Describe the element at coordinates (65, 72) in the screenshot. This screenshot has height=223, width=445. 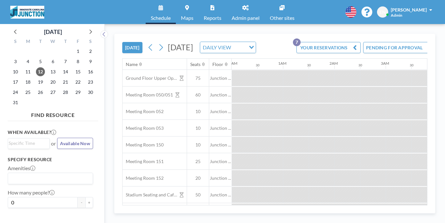
I see `span: Thursday, August 14, 2025` at that location.